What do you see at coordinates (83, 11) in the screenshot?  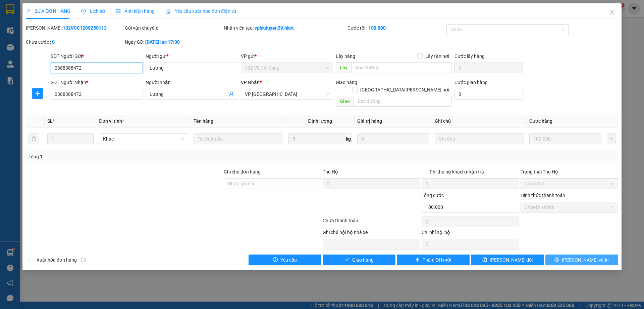 I see `span: clock-circle` at bounding box center [83, 11].